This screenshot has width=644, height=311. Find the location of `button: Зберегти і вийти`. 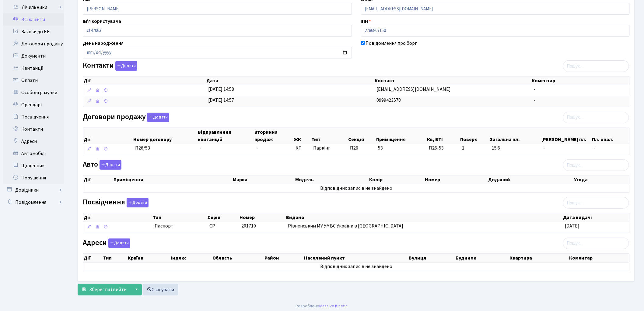

button: Зберегти і вийти is located at coordinates (104, 289).